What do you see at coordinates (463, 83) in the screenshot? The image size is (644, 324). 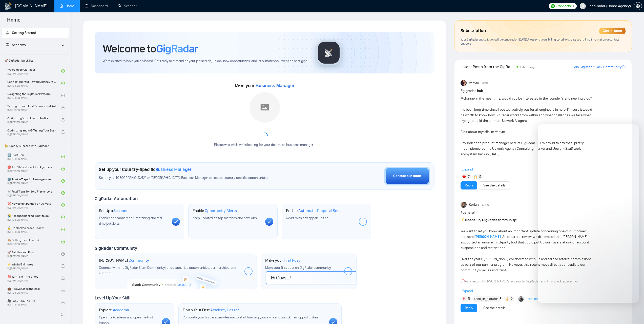 I see `img: Vadym` at bounding box center [463, 83].